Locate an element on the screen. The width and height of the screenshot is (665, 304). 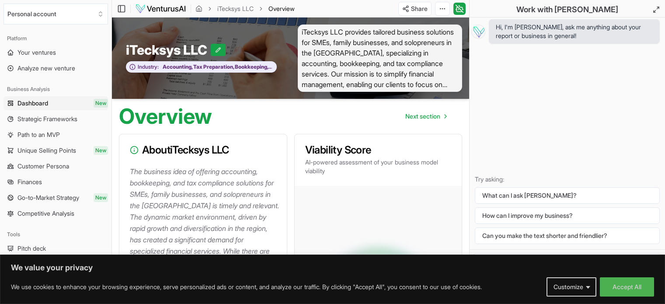
a: Competitive Analysis is located at coordinates (56, 213).